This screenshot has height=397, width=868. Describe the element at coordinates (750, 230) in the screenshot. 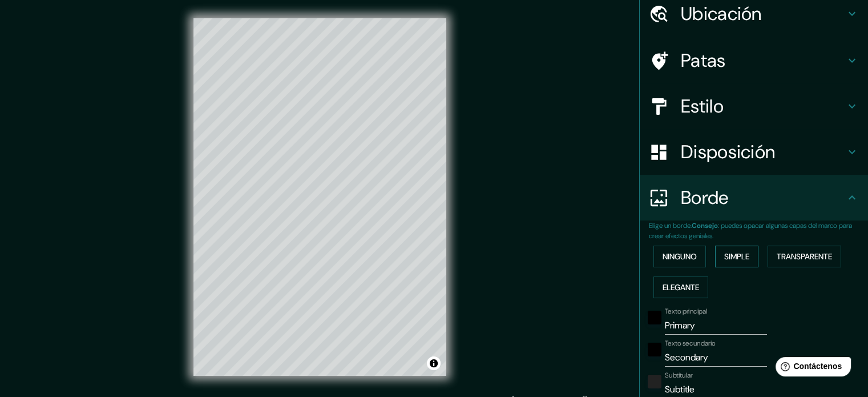

I see `font: : puedes opacar algunas capas del marco para crear efectos geniales.` at that location.